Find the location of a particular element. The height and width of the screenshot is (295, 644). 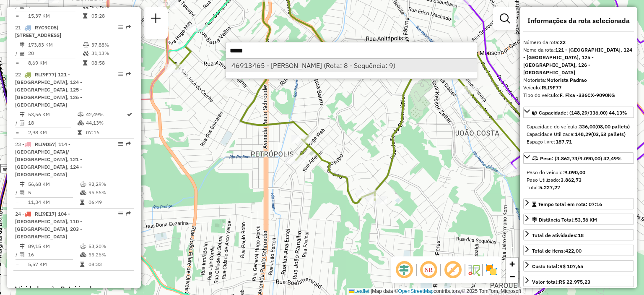

a: Tempo total em rota: 07:16 is located at coordinates (578, 203).